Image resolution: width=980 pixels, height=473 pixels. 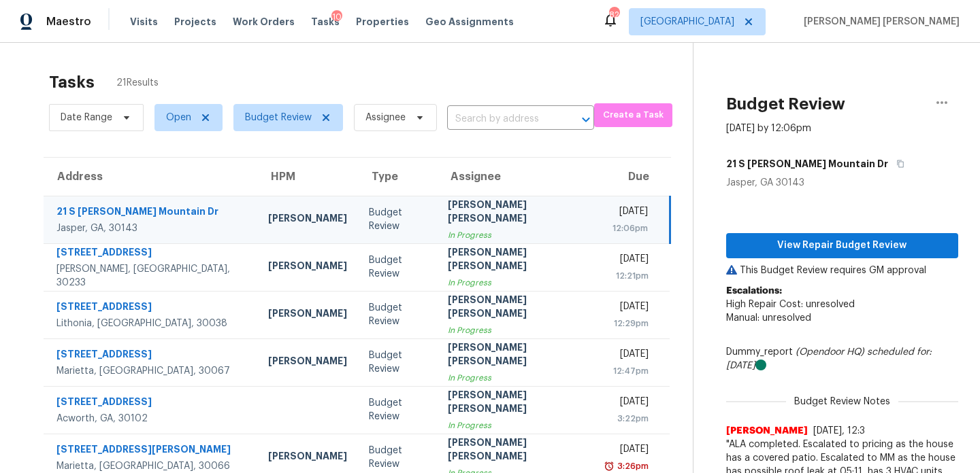 What do you see at coordinates (632, 466) in the screenshot?
I see `div: 3:26pm` at bounding box center [632, 466].